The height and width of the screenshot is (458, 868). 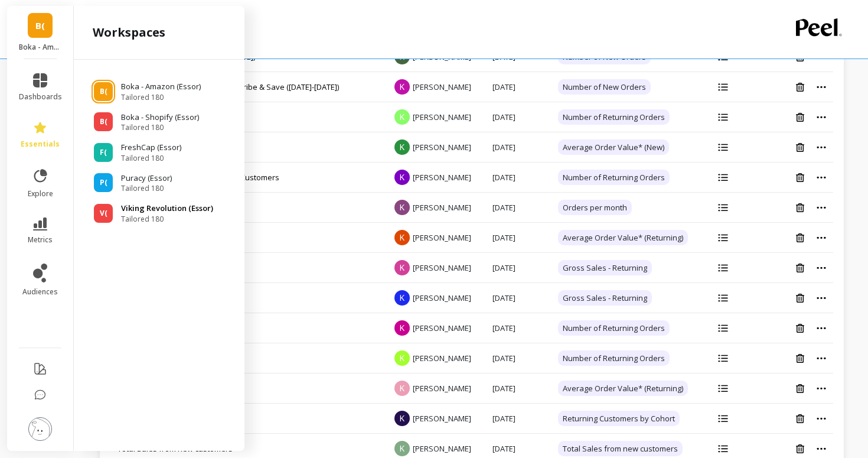 I want to click on p: Boka - Shopify (Essor), so click(x=160, y=118).